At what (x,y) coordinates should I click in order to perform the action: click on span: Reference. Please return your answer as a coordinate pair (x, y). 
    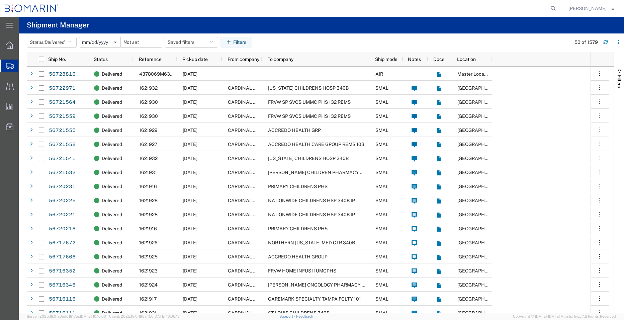
    Looking at the image, I should click on (150, 59).